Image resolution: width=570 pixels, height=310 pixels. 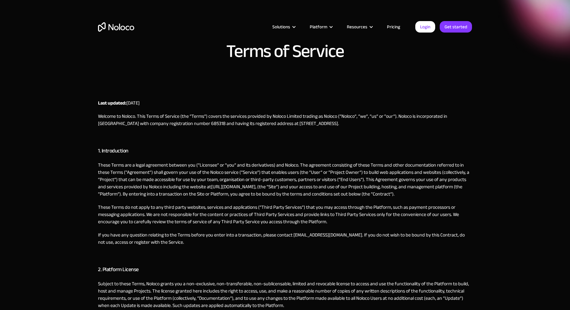 What do you see at coordinates (285, 295) in the screenshot?
I see `p: Subject to these Terms, Noloco grants you a non-exclusive, non-transferable, non-sublicensable, l...` at bounding box center [285, 295].